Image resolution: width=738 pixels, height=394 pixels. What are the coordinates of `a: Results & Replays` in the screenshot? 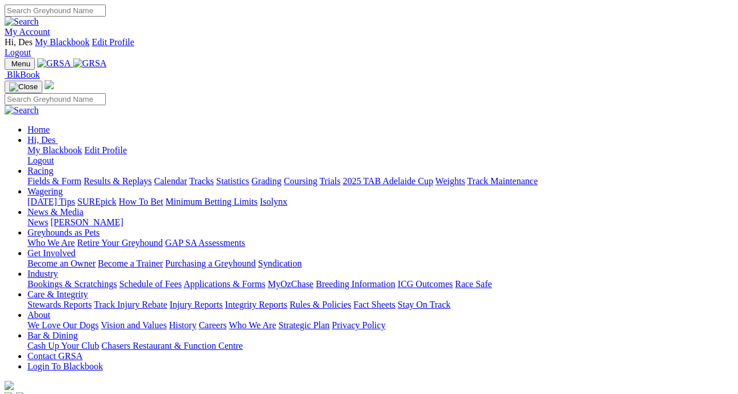 It's located at (117, 181).